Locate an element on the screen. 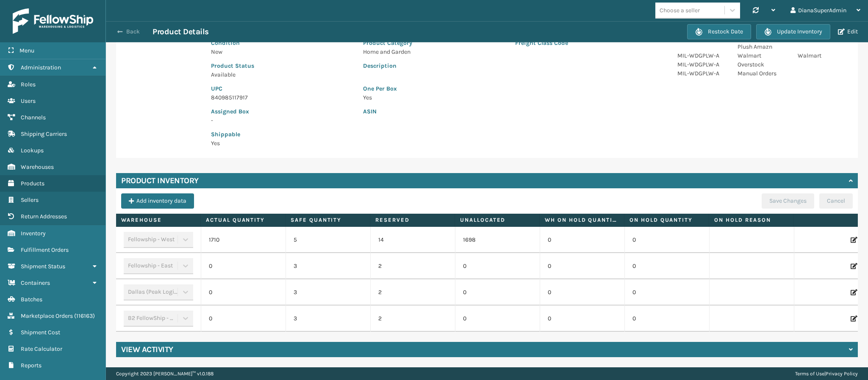 This screenshot has width=868, height=380. label: On Hold Reason is located at coordinates (751, 220).